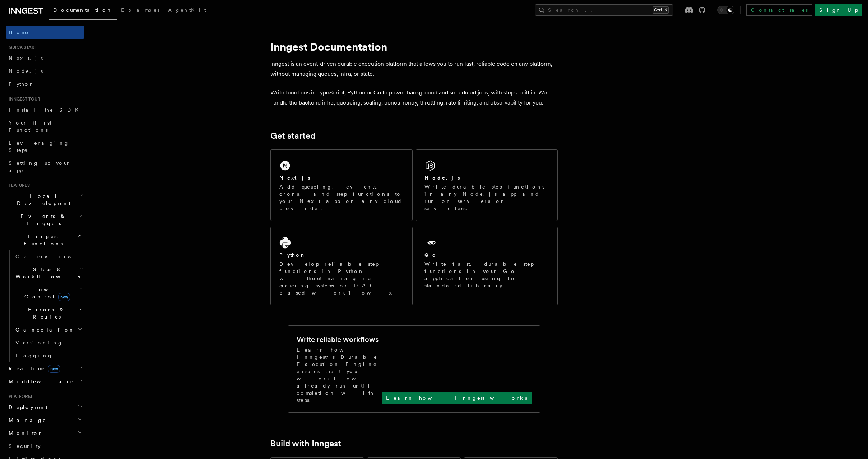 Image resolution: width=868 pixels, height=459 pixels. I want to click on button: Monitor, so click(45, 433).